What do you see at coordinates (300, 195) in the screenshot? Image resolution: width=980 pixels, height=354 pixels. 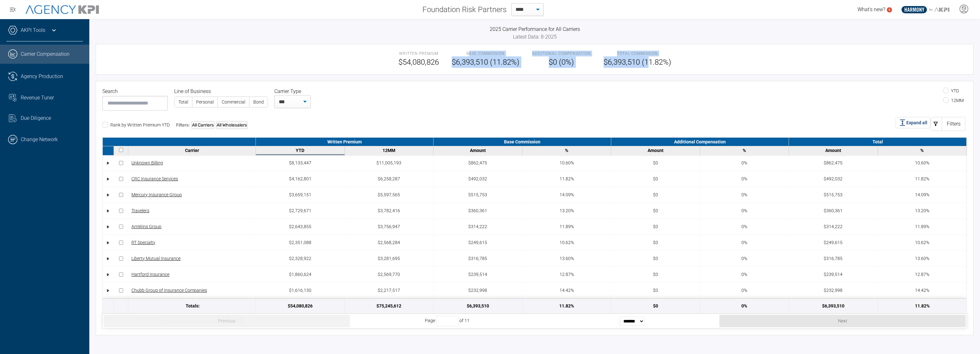 I see `div: $3,659,151` at bounding box center [300, 195].